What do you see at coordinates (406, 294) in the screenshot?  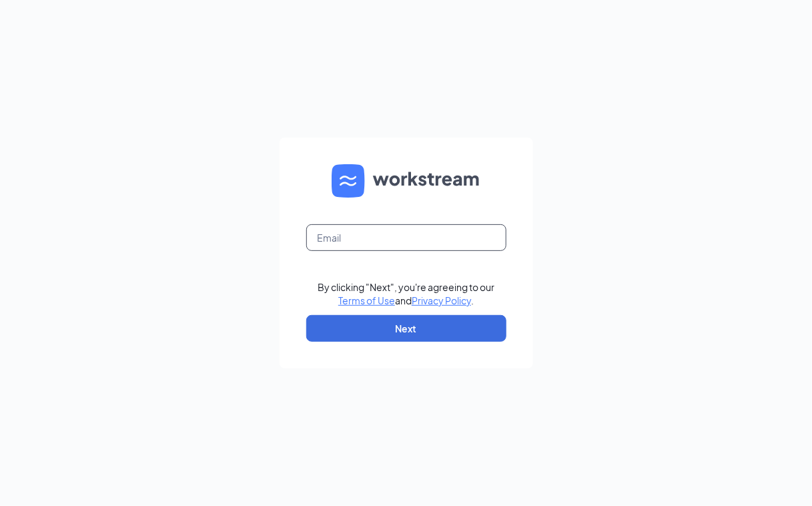 I see `div: By clicking "Next", you're agreeing to our and .` at bounding box center [406, 294].